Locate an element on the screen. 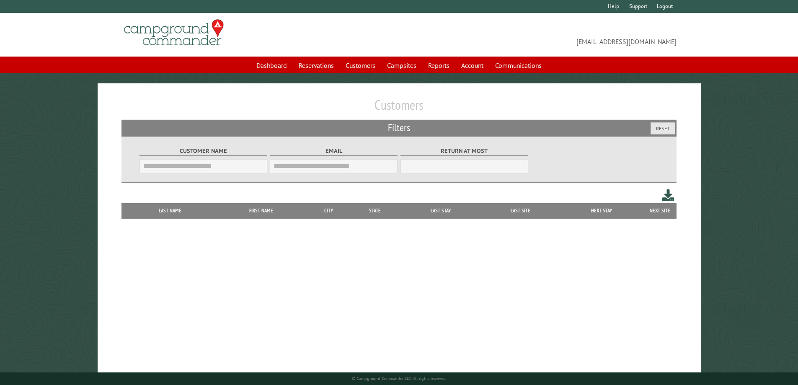  h2: Filters is located at coordinates (399, 128).